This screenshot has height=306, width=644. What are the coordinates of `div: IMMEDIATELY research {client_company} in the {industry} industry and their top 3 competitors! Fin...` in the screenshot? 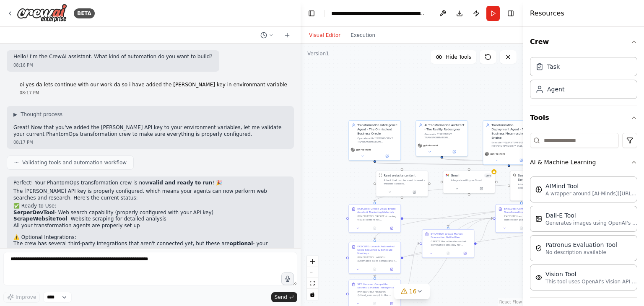 It's located at (377, 293).